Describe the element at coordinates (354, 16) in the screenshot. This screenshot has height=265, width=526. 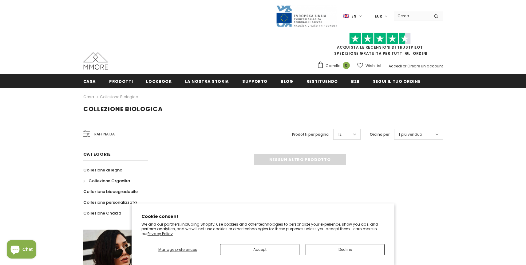
I see `span: en` at that location.